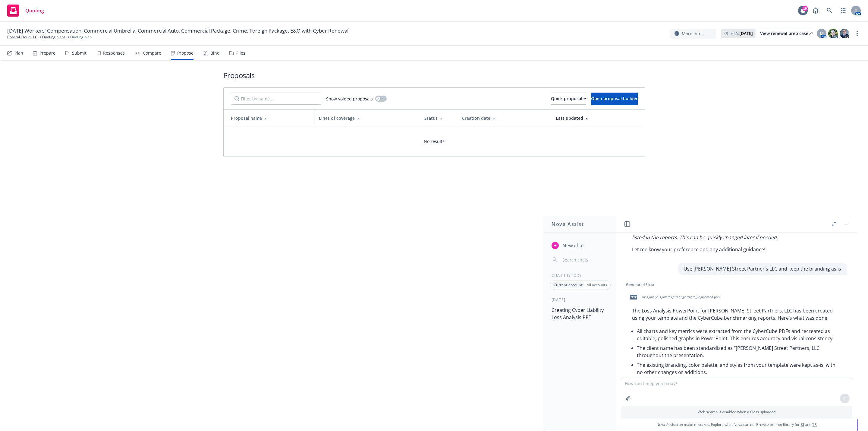  What do you see at coordinates (215, 53) in the screenshot?
I see `div: Bind` at bounding box center [215, 53].